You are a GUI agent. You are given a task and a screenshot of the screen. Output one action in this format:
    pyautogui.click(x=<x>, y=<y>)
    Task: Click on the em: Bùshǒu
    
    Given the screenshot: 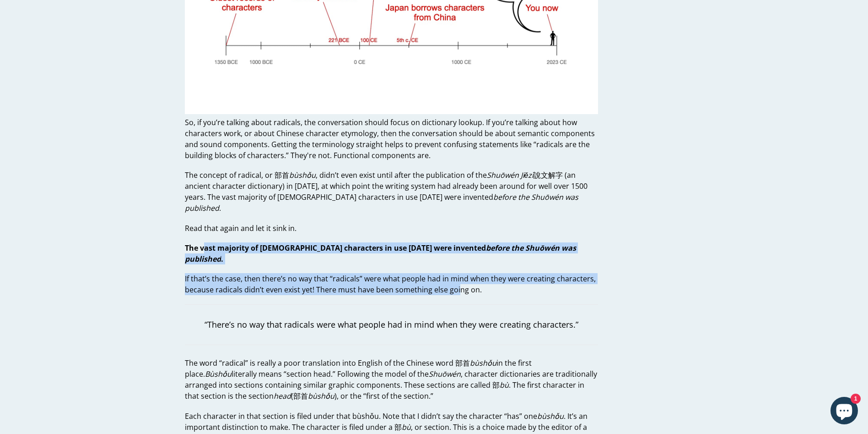 What is the action you would take?
    pyautogui.click(x=218, y=374)
    